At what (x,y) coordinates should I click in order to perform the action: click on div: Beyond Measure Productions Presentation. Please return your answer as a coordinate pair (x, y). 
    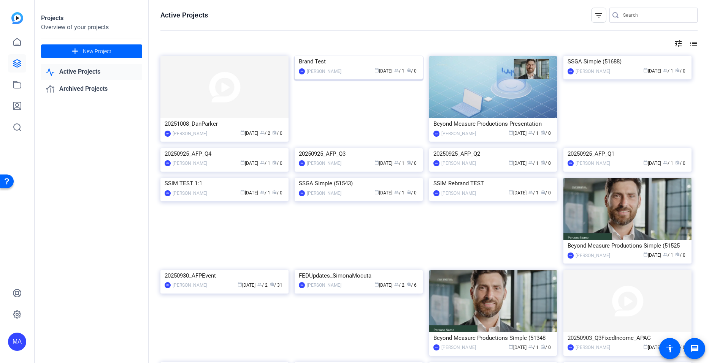
    Looking at the image, I should click on (493, 124).